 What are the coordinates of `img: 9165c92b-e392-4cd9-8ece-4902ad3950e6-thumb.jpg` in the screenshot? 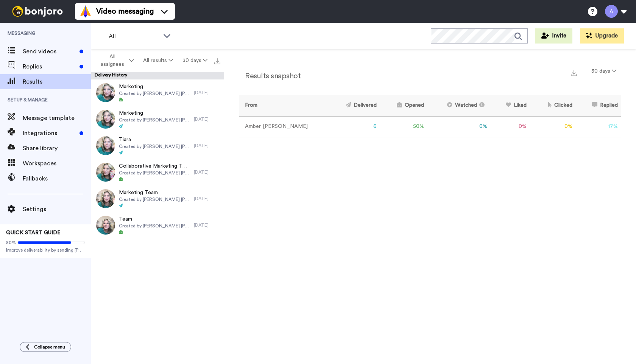 It's located at (106, 172).